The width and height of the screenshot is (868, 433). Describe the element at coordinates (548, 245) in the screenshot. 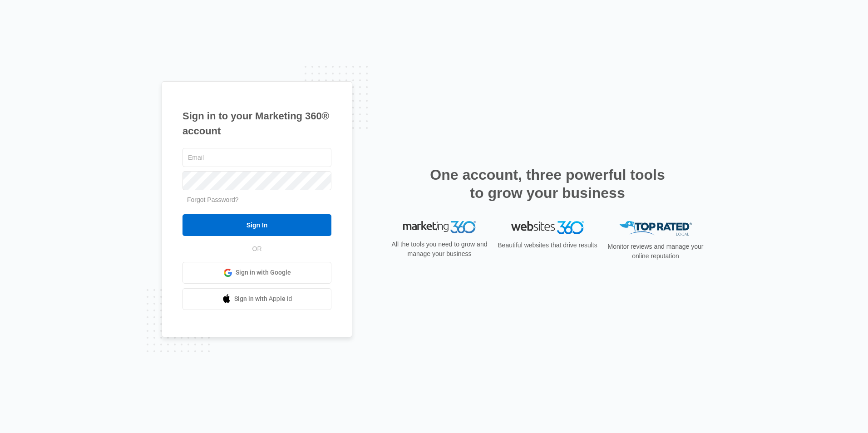

I see `p: Beautiful websites that drive results` at that location.